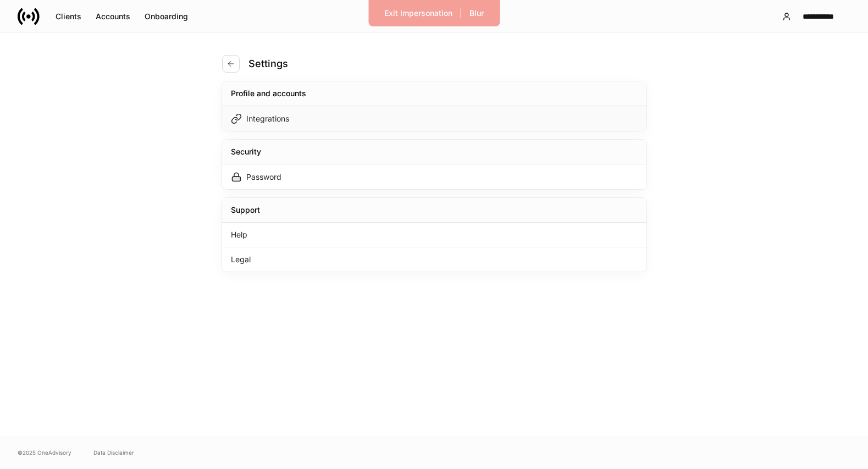 Image resolution: width=868 pixels, height=469 pixels. I want to click on div: Accounts, so click(113, 17).